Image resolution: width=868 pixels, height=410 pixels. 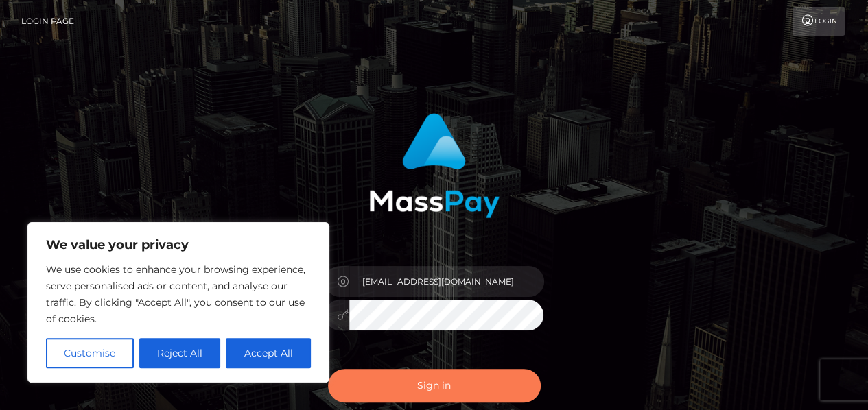 What do you see at coordinates (434, 386) in the screenshot?
I see `button: Sign in` at bounding box center [434, 386].